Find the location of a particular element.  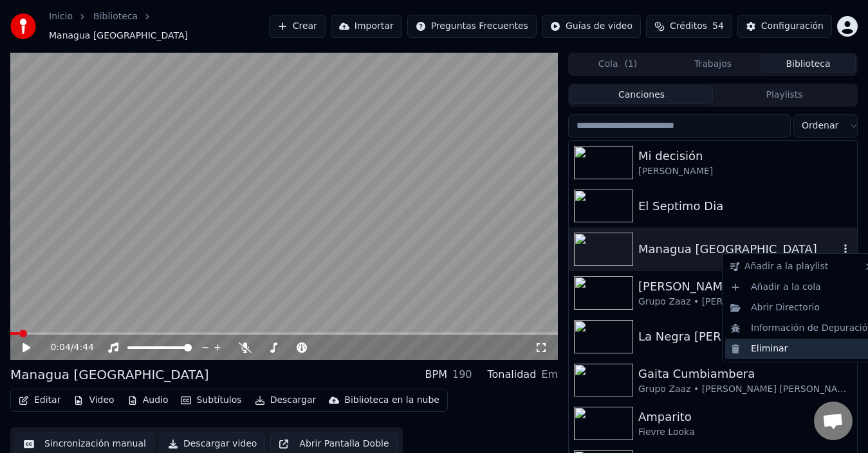

a: Biblioteca is located at coordinates (116, 17).